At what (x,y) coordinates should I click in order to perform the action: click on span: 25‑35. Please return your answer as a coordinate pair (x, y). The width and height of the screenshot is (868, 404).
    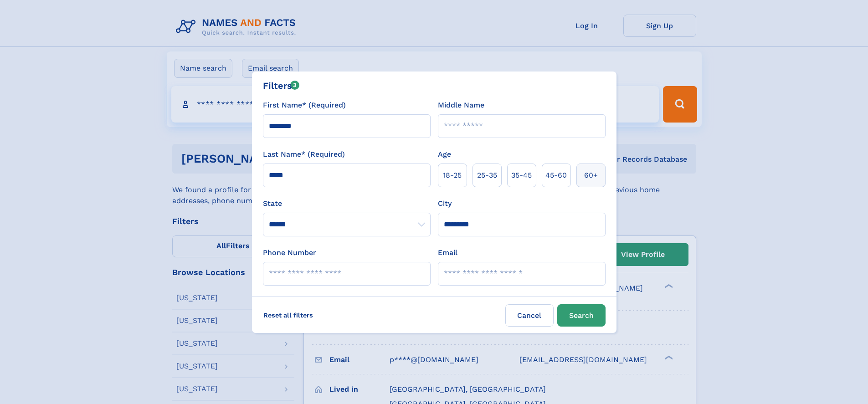
    Looking at the image, I should click on (487, 175).